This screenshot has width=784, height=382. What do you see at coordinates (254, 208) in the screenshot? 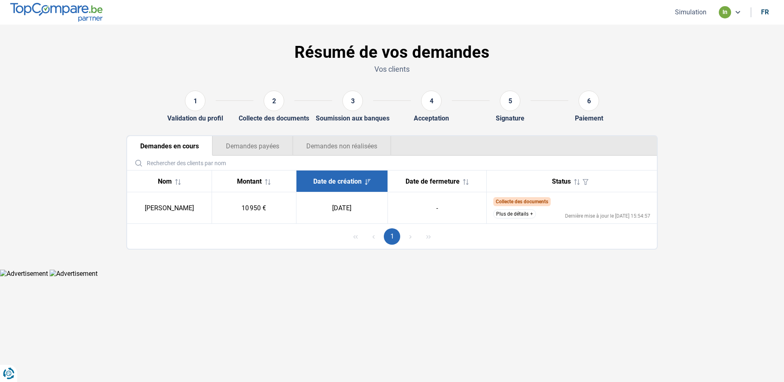
I see `td: 10 950 €` at bounding box center [254, 208].